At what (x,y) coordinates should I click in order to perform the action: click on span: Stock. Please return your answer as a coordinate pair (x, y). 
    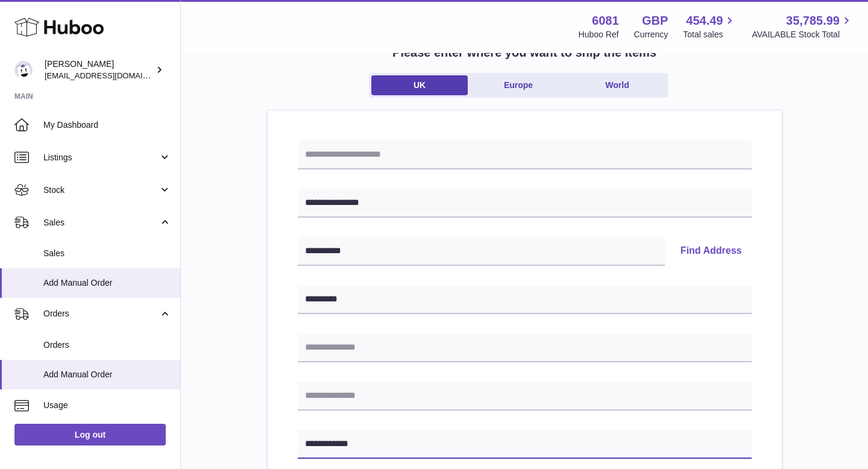
    Looking at the image, I should click on (101, 190).